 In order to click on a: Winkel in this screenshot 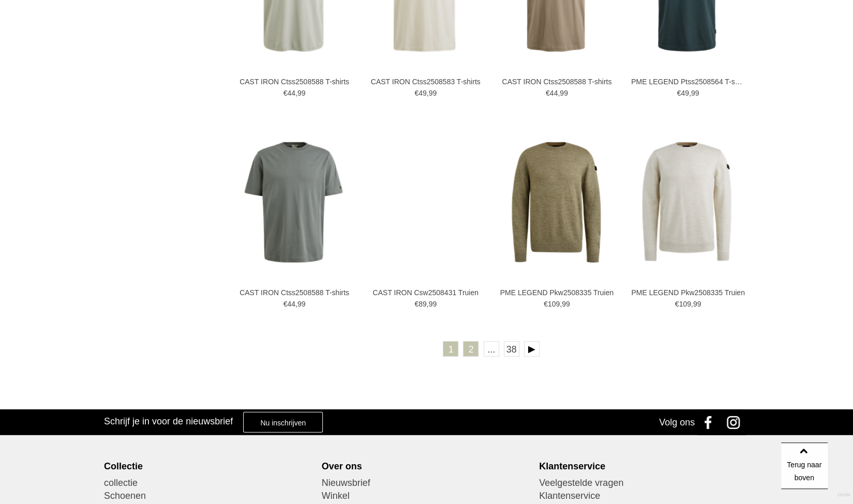, I will do `click(427, 496)`.